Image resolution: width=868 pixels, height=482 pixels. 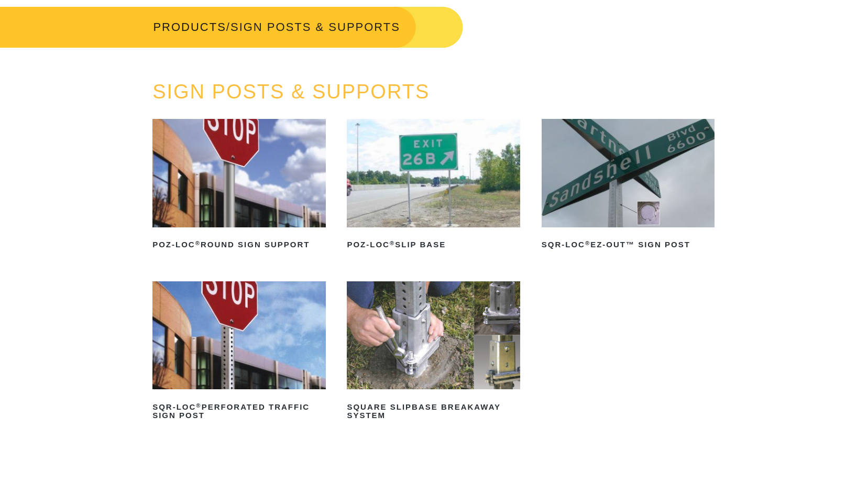 I want to click on h2: POZ-LOC Round Sign Support, so click(x=239, y=245).